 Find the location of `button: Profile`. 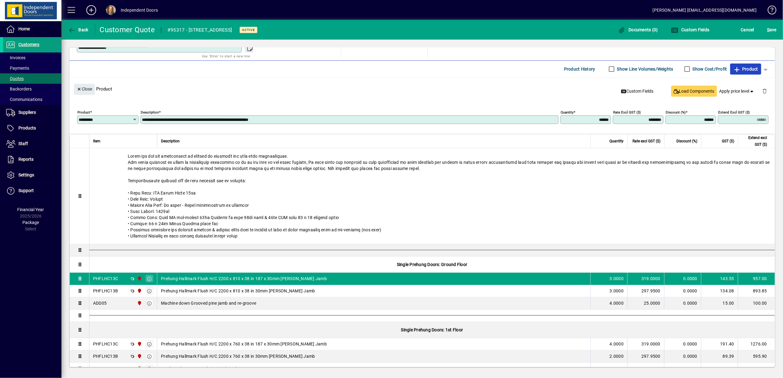

button: Profile is located at coordinates (111, 10).